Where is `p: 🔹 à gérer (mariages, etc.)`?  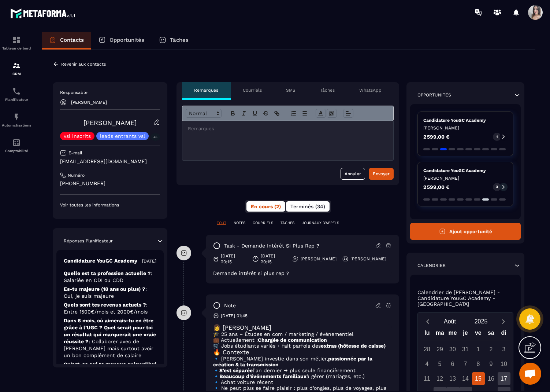 p: 🔹 à gérer (mariages, etc.) is located at coordinates (303, 376).